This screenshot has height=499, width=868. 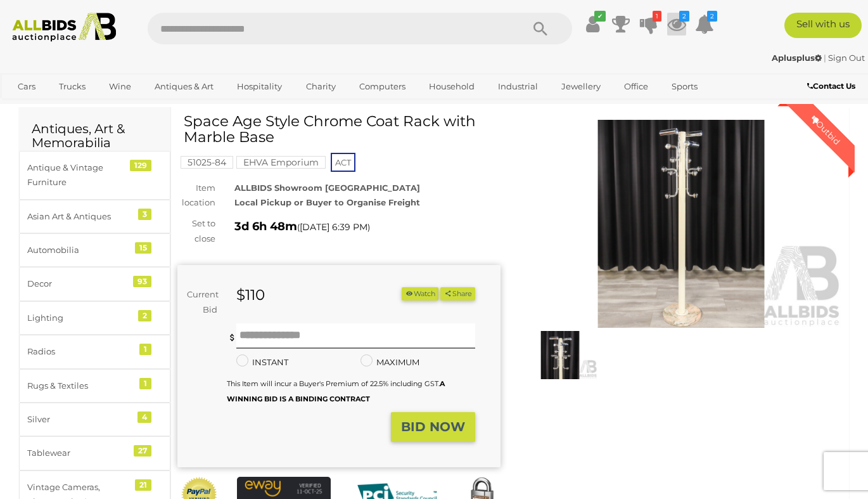 What do you see at coordinates (27, 86) in the screenshot?
I see `a: Cars` at bounding box center [27, 86].